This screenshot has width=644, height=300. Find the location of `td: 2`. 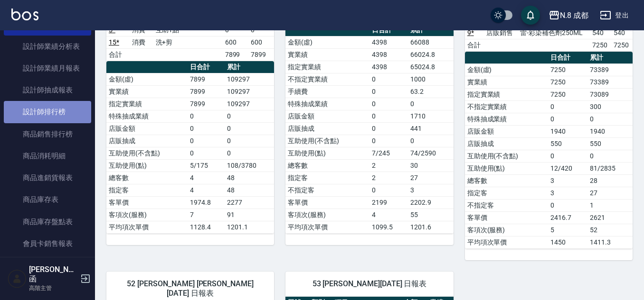

td: 2 is located at coordinates (388, 166).